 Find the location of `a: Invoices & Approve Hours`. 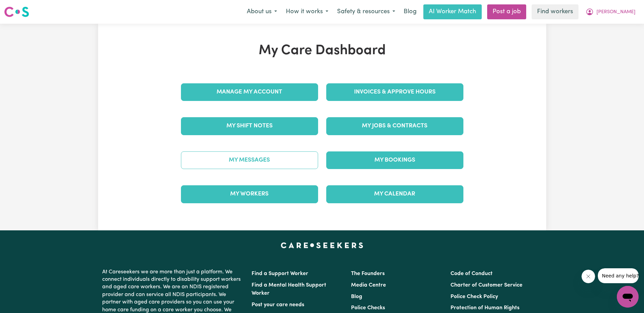

a: Invoices & Approve Hours is located at coordinates (395, 92).